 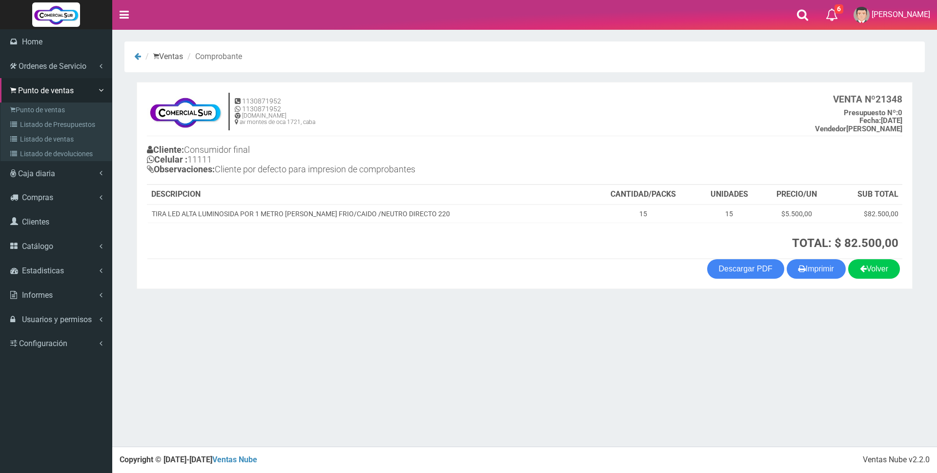 What do you see at coordinates (275, 105) in the screenshot?
I see `h5: 1130871952 1130871952` at bounding box center [275, 105].